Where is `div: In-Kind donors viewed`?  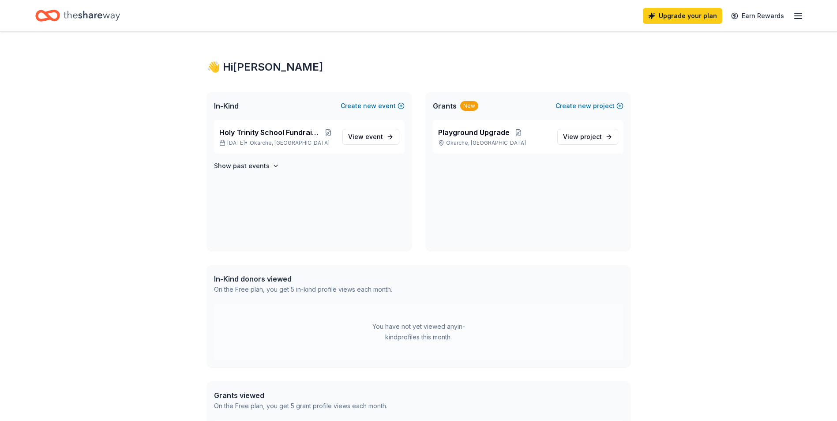
div: In-Kind donors viewed is located at coordinates (303, 279).